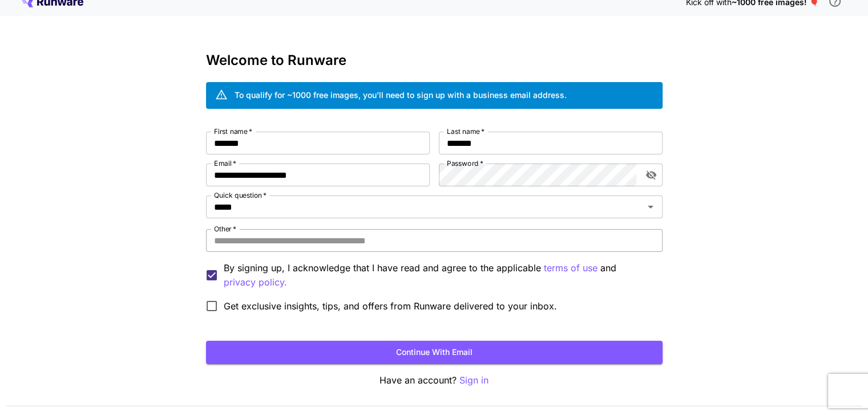 Image resolution: width=868 pixels, height=416 pixels. What do you see at coordinates (434, 61) in the screenshot?
I see `h3: Welcome to Runware` at bounding box center [434, 61].